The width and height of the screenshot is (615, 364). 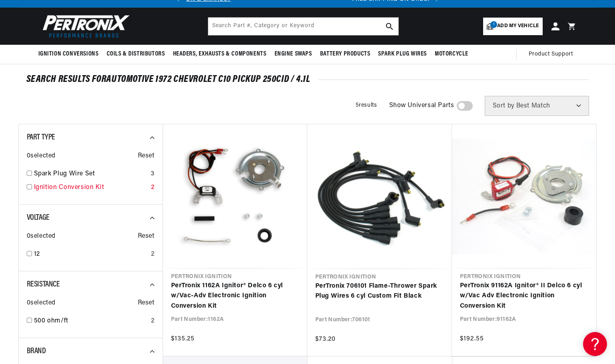 I want to click on span: 5 results, so click(x=367, y=105).